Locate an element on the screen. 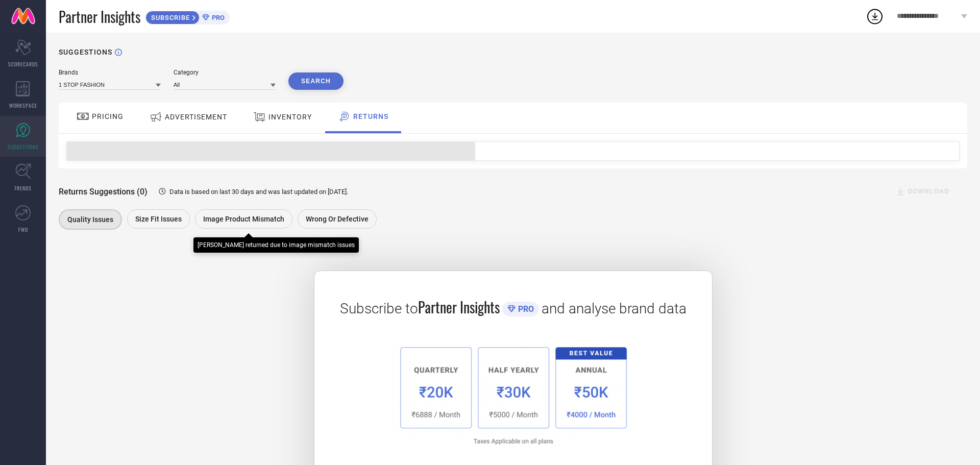  span: Returns Suggestions (0) is located at coordinates (103, 192).